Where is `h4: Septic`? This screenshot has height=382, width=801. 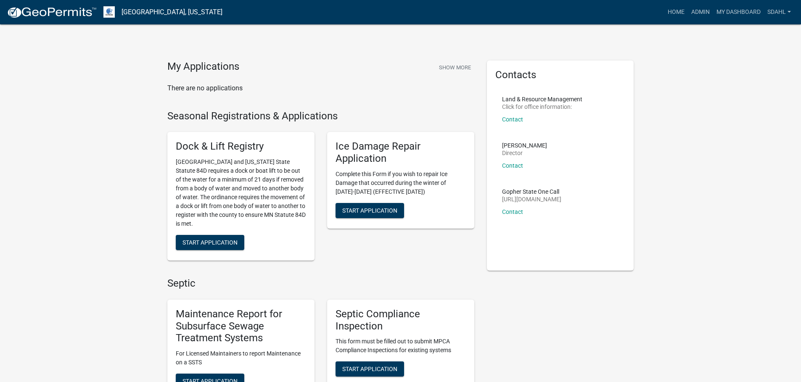
h4: Septic is located at coordinates (321, 283).